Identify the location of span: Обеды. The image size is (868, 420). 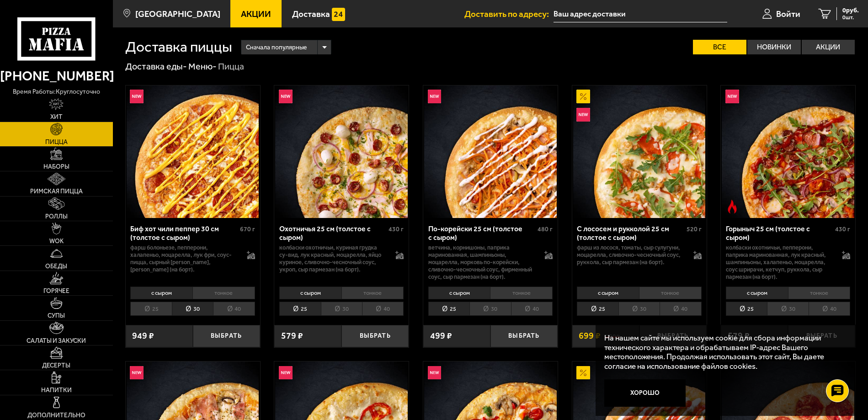
(57, 267).